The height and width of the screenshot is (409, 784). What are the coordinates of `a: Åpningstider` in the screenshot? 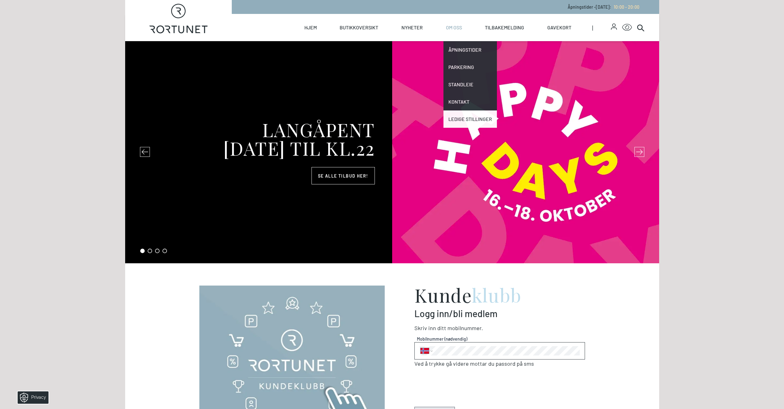 It's located at (470, 50).